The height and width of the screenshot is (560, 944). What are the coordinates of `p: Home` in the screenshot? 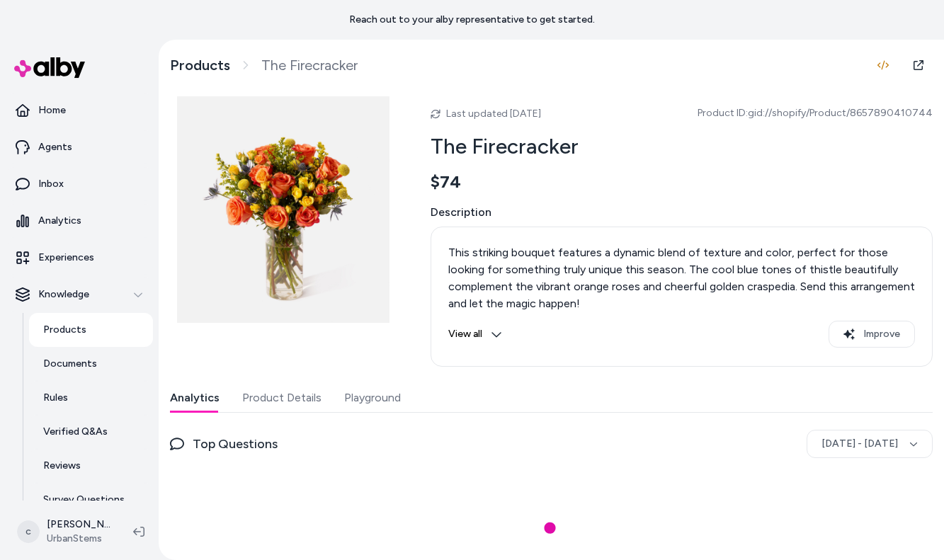 It's located at (51, 111).